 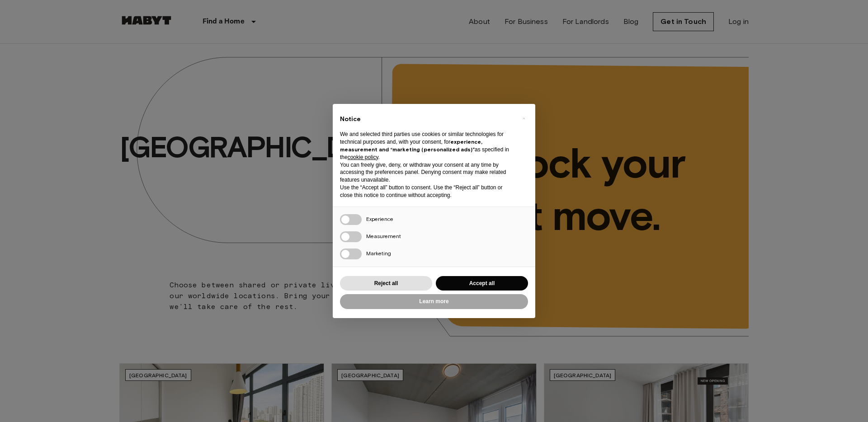 I want to click on p: We and selected third parties use cookies or similar technologies for technical purposes and, wit..., so click(x=426, y=146).